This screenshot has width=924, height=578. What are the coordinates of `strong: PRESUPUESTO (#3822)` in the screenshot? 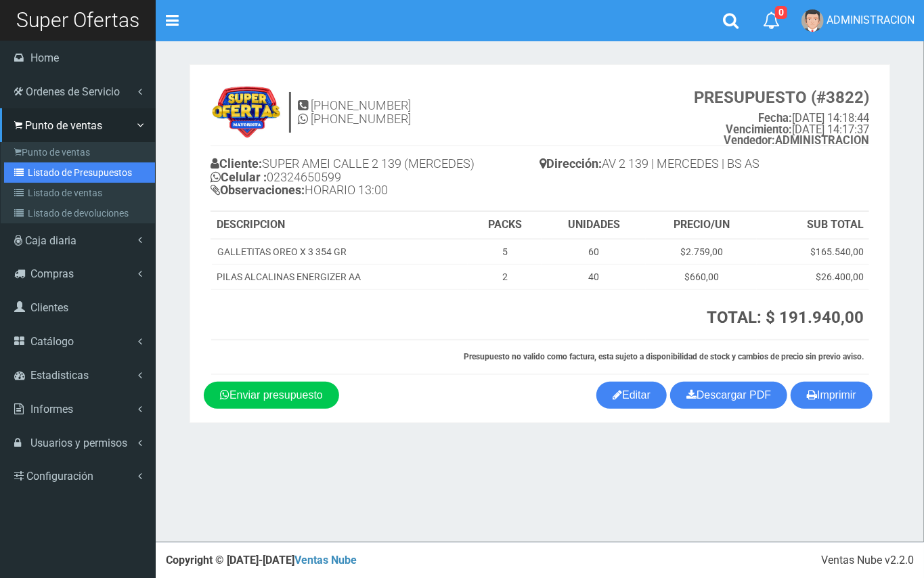 It's located at (781, 97).